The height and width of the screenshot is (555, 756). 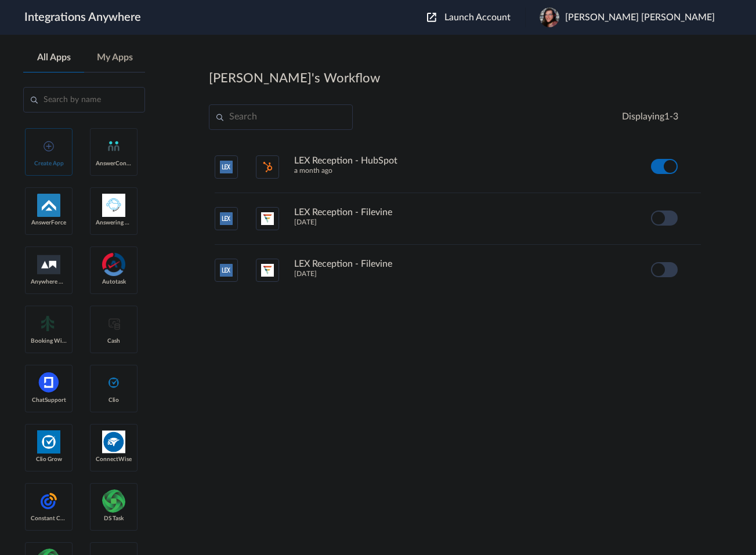 I want to click on img: distributedSource.png, so click(x=114, y=501).